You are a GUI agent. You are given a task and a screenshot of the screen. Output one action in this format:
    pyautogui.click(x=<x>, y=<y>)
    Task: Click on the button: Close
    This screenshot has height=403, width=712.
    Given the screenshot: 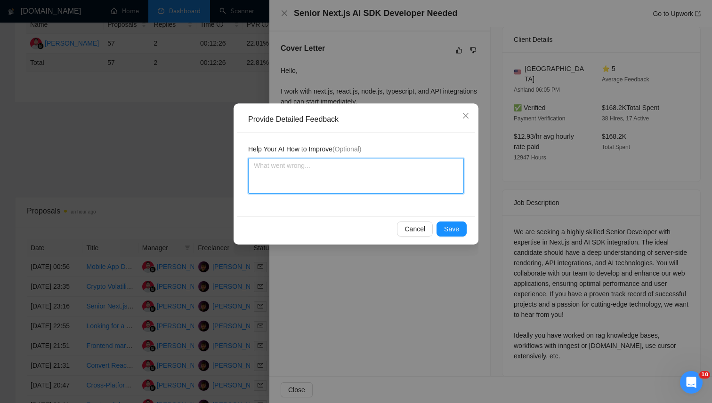 What is the action you would take?
    pyautogui.click(x=466, y=116)
    